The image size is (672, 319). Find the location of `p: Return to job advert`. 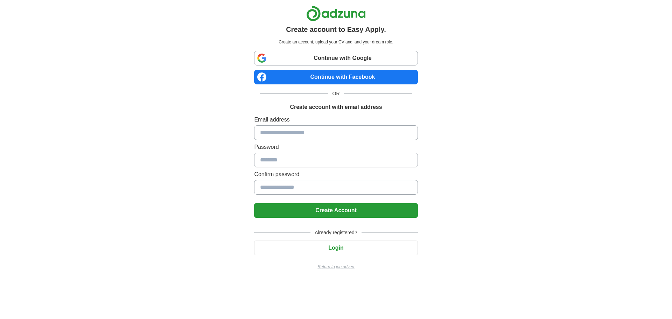

p: Return to job advert is located at coordinates (336, 267).